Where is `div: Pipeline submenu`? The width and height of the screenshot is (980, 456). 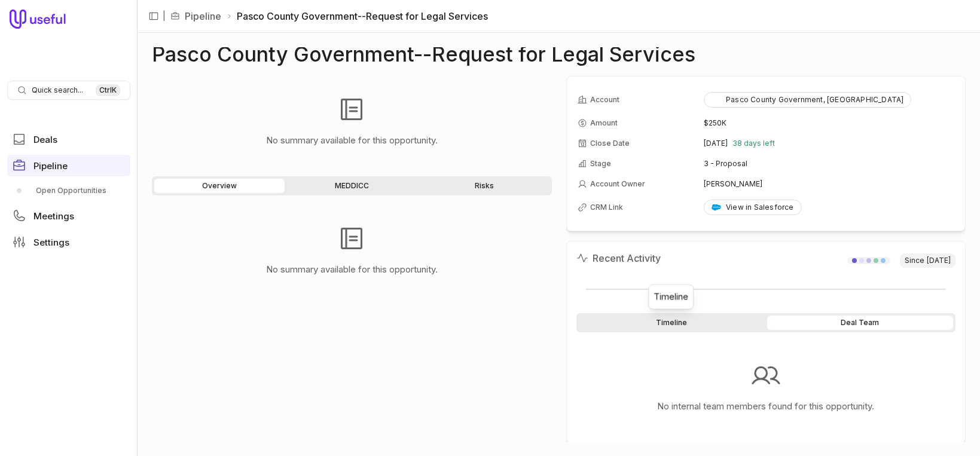 div: Pipeline submenu is located at coordinates (69, 191).